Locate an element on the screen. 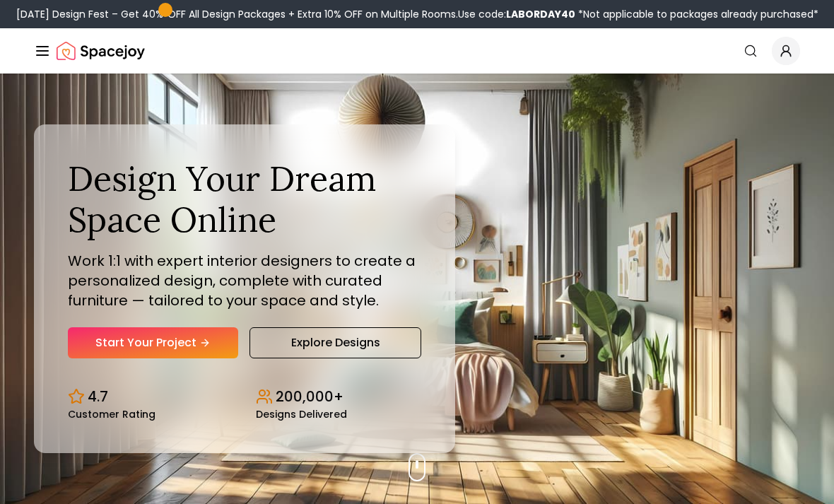 This screenshot has width=834, height=504. a: Explore Designs is located at coordinates (336, 343).